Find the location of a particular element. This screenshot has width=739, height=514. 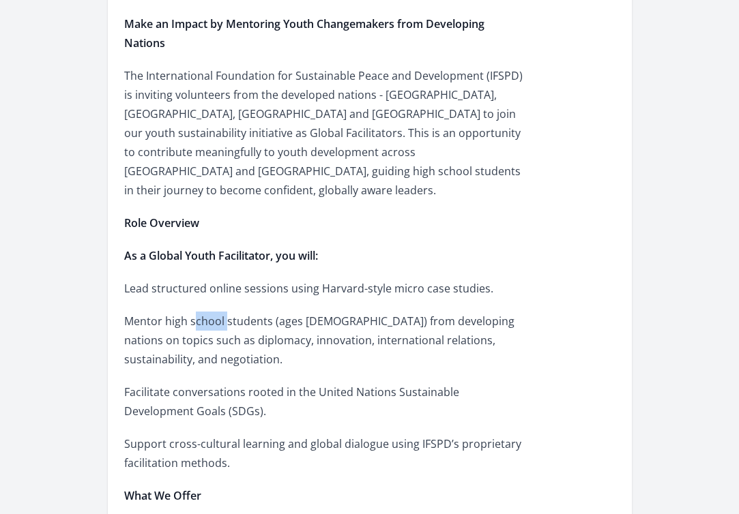

p: Lead structured online sessions using Harvard-style micro case studies. is located at coordinates (323, 288).